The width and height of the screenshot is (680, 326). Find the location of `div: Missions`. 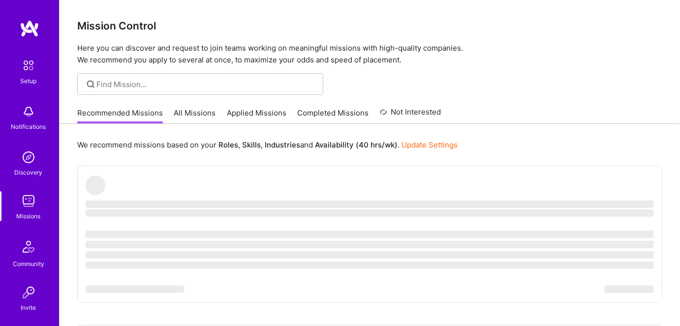

div: Missions is located at coordinates (29, 216).